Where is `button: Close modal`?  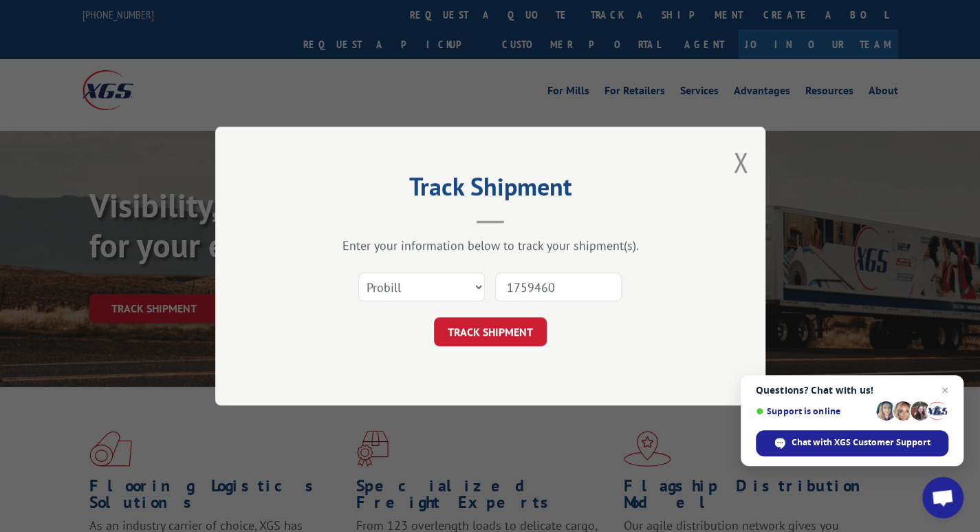 button: Close modal is located at coordinates (741, 162).